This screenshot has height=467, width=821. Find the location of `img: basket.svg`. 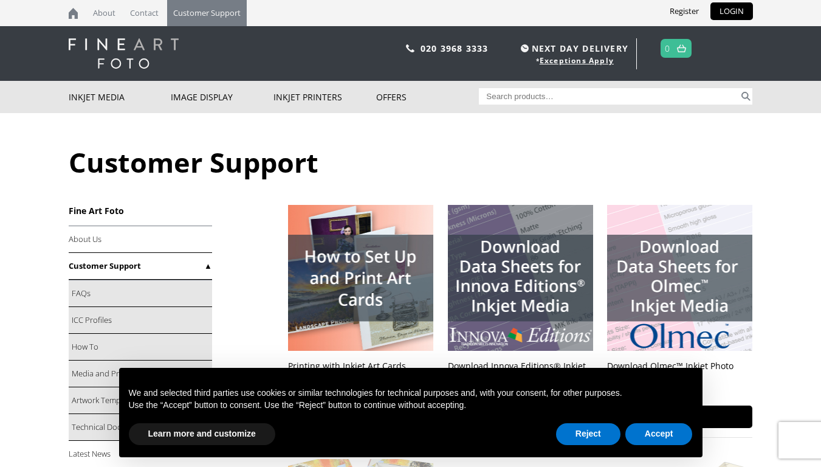

img: basket.svg is located at coordinates (682, 48).